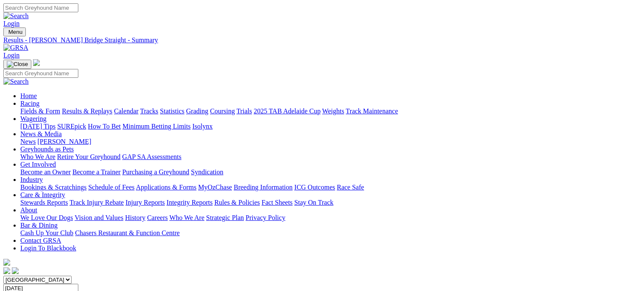 Image resolution: width=644 pixels, height=291 pixels. Describe the element at coordinates (189, 203) in the screenshot. I see `a: Integrity Reports` at that location.